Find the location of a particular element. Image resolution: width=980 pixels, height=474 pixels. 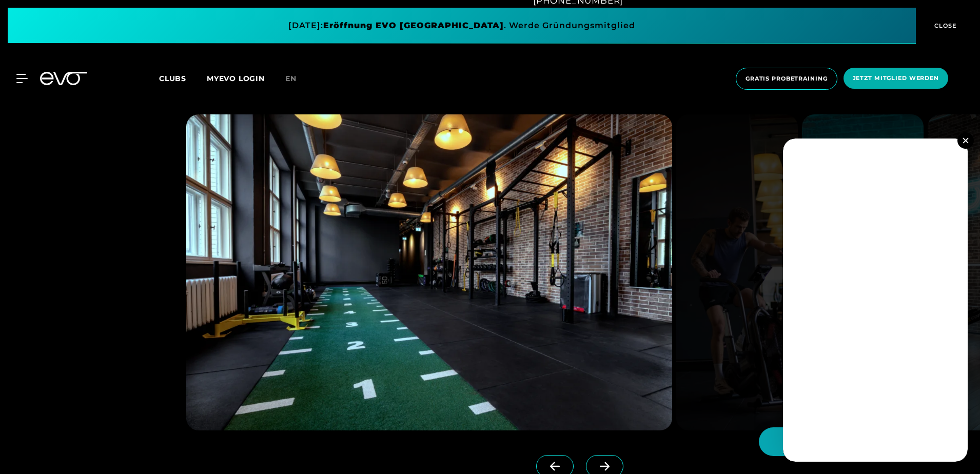

span: en is located at coordinates (291, 79).